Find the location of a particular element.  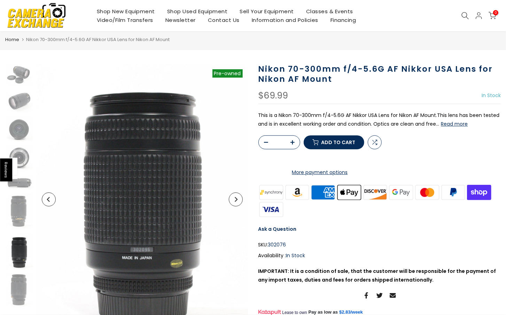

img: google pay is located at coordinates (401, 192).